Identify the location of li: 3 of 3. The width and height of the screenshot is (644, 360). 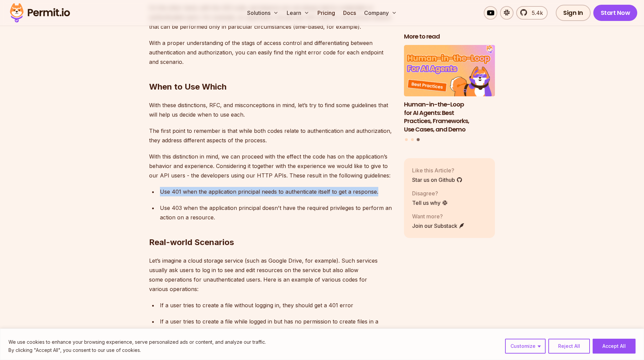
(450, 89).